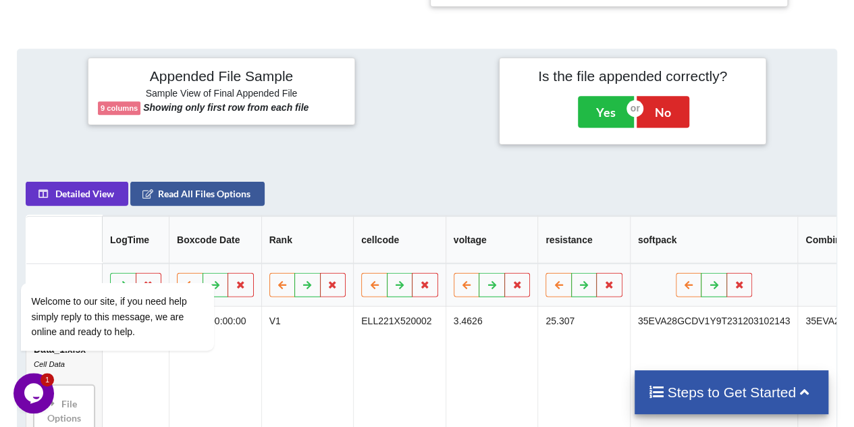 The width and height of the screenshot is (854, 427). Describe the element at coordinates (122, 156) in the screenshot. I see `div: Welcome to our site, if you need help simply reply to this message, we are online and ready to help.` at that location.